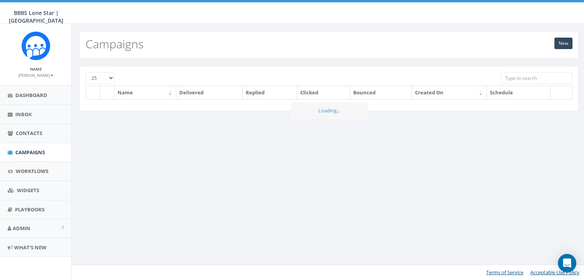 This screenshot has height=280, width=584. I want to click on span: Contacts, so click(29, 133).